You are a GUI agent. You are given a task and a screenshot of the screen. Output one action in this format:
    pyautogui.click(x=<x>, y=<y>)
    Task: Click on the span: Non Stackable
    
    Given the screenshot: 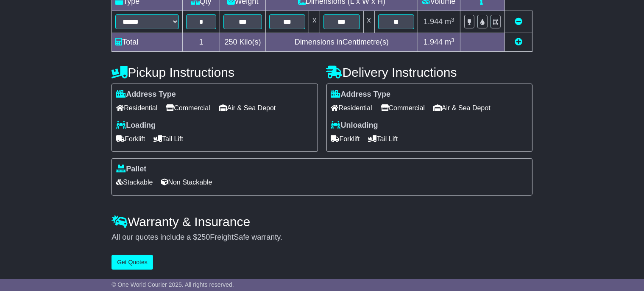 What is the action you would take?
    pyautogui.click(x=187, y=182)
    